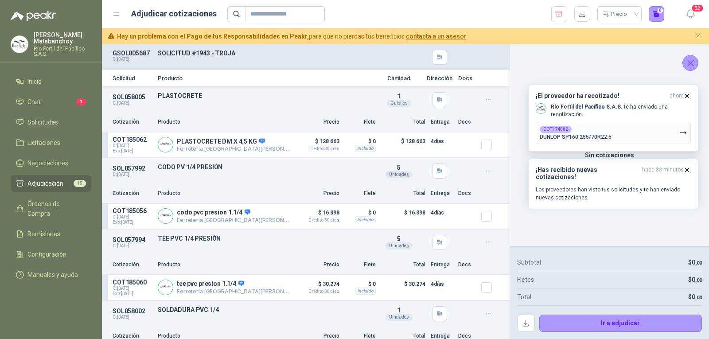 The width and height of the screenshot is (709, 339). What do you see at coordinates (403, 145) in the screenshot?
I see `p: $ 128.663` at bounding box center [403, 145].